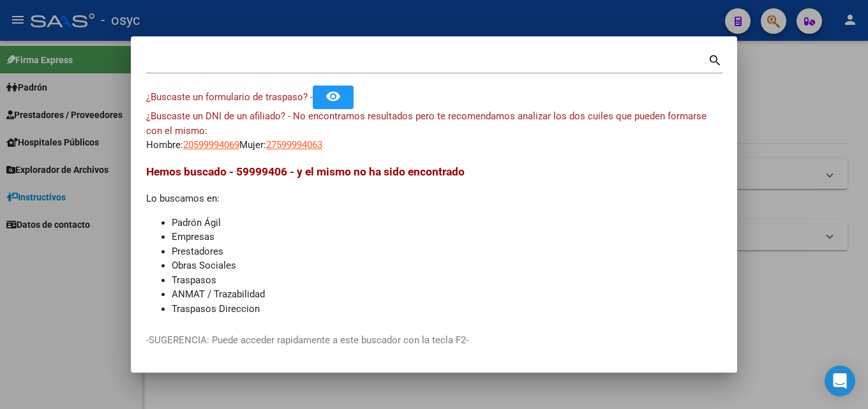 The height and width of the screenshot is (409, 868). Describe the element at coordinates (426, 123) in the screenshot. I see `span: ¿Buscaste un DNI de un afiliado? - No encontramos resultados pero te recomendamos analizar los do...` at that location.